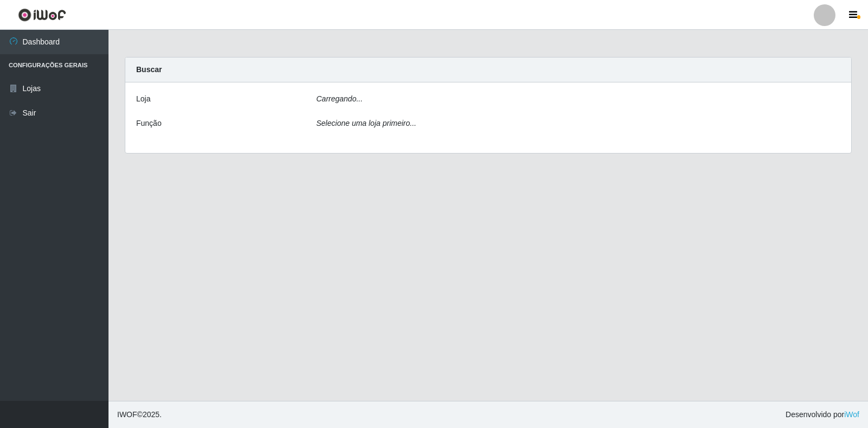 Image resolution: width=868 pixels, height=428 pixels. Describe the element at coordinates (852, 414) in the screenshot. I see `a: iWof` at that location.